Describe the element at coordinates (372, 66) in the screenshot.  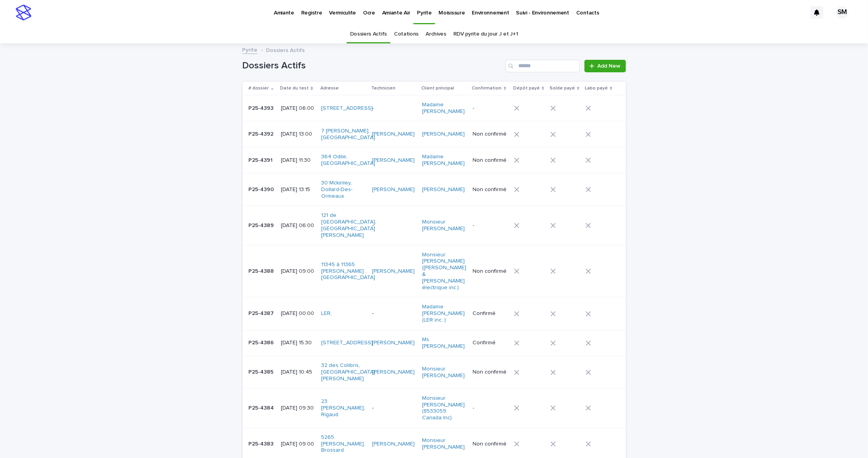
I see `h1: Dossiers Actifs` at that location.